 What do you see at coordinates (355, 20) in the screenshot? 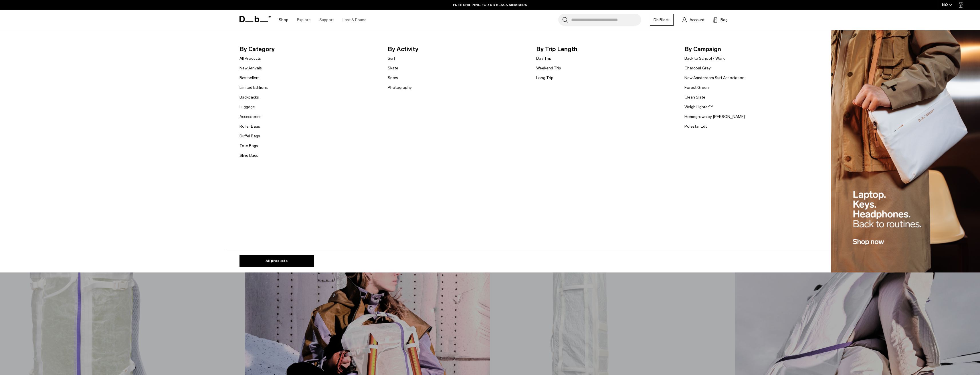
I see `a: Lost & Found` at bounding box center [355, 20].